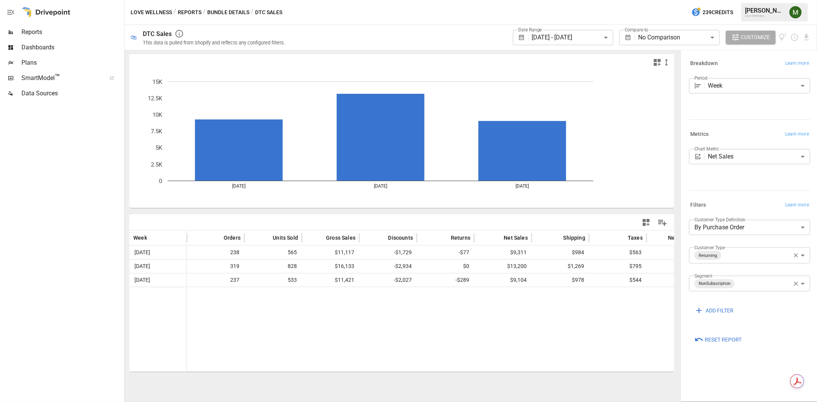  Describe the element at coordinates (574, 238) in the screenshot. I see `span: Shipping` at that location.